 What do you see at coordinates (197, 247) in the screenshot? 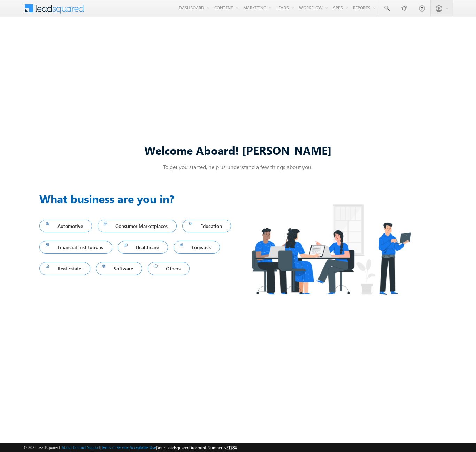
I see `span: Logistics` at bounding box center [197, 247].